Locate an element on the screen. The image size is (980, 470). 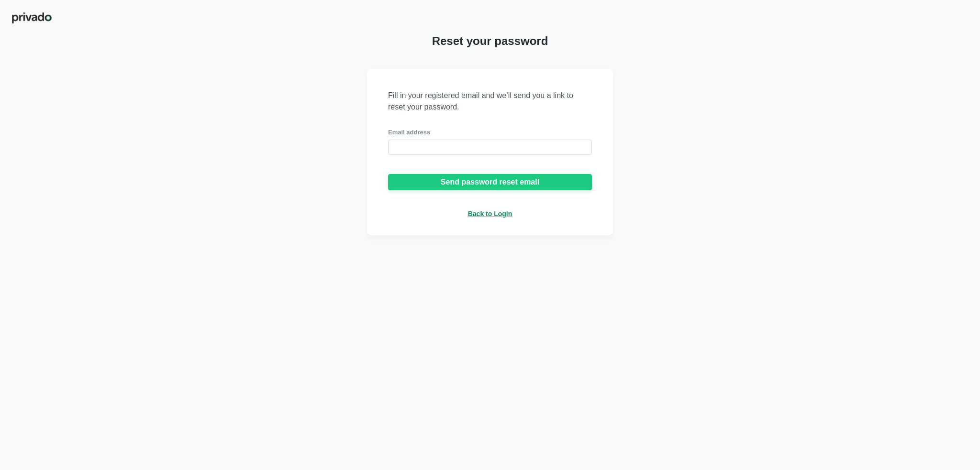
span: Fill in your registered email and we’ll send you a link to reset your password. is located at coordinates (490, 101).